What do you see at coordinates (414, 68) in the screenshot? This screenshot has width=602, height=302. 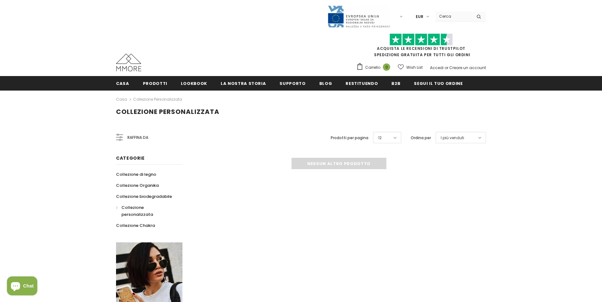 I see `span: Wish List` at bounding box center [414, 68].